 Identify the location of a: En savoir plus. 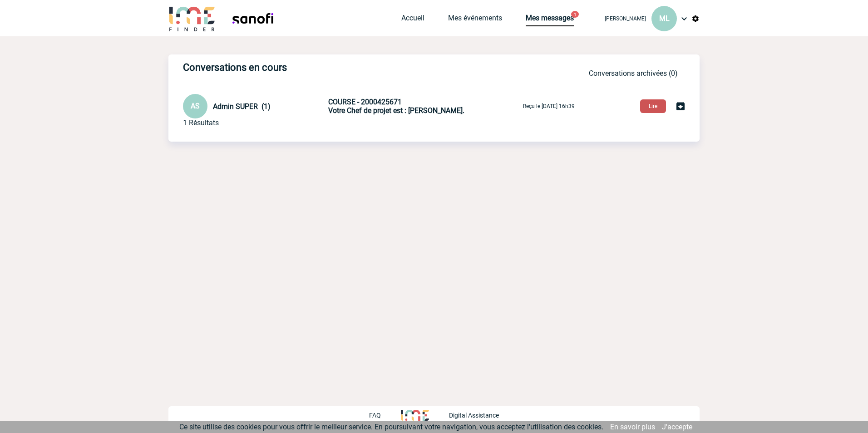
(632, 427).